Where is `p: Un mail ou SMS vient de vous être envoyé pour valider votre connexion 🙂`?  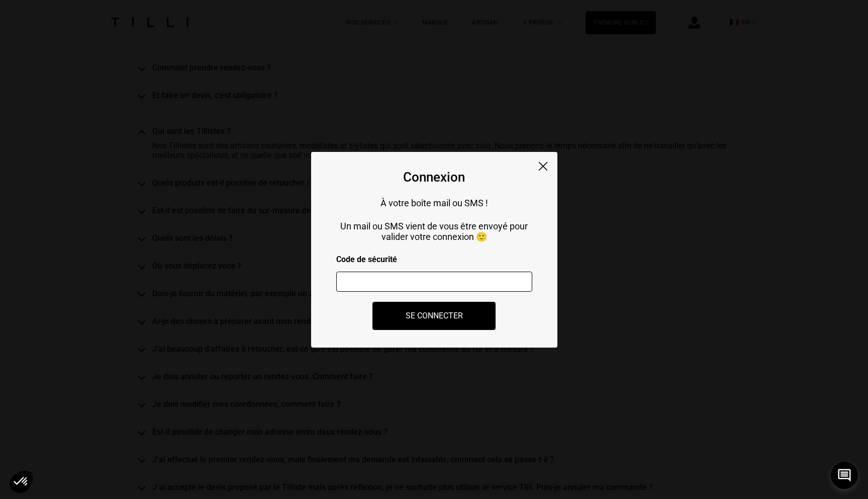 p: Un mail ou SMS vient de vous être envoyé pour valider votre connexion 🙂 is located at coordinates (435, 231).